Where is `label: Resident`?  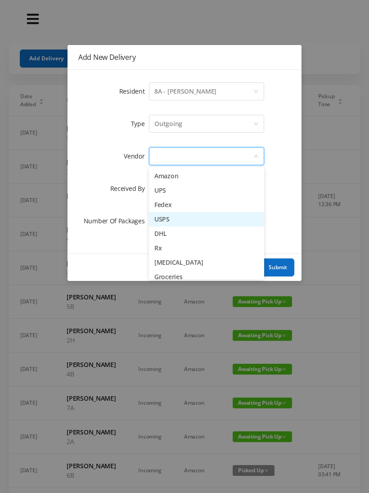 label: Resident is located at coordinates (134, 91).